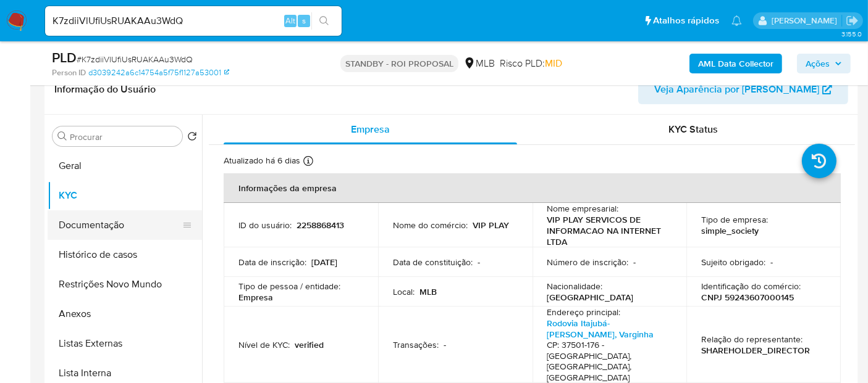 The width and height of the screenshot is (868, 383). I want to click on p: VIP PLAY SERVICOS DE INFORMACAO NA INTERNET LTDA, so click(607, 231).